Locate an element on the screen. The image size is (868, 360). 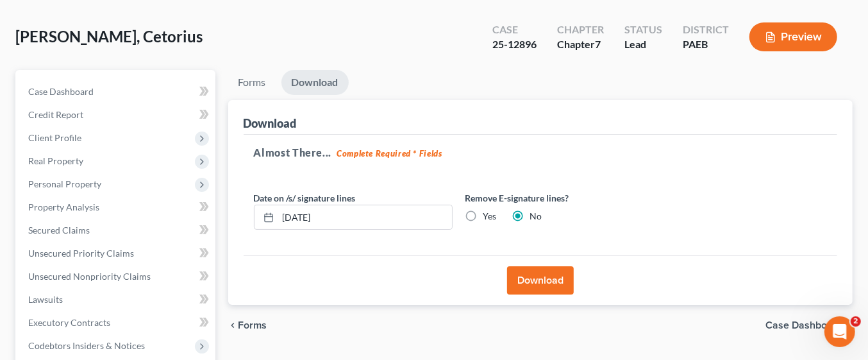
span: Codebtors Insiders & Notices is located at coordinates (87, 345).